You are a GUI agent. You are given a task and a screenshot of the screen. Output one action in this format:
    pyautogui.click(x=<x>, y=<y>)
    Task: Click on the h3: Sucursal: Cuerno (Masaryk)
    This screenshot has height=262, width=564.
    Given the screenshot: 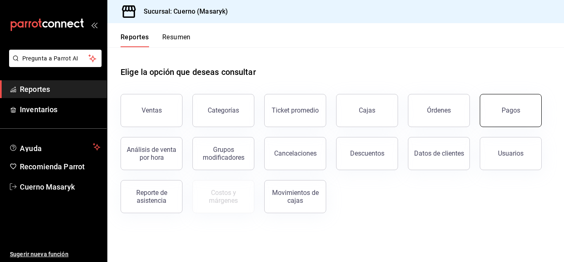 What is the action you would take?
    pyautogui.click(x=183, y=12)
    